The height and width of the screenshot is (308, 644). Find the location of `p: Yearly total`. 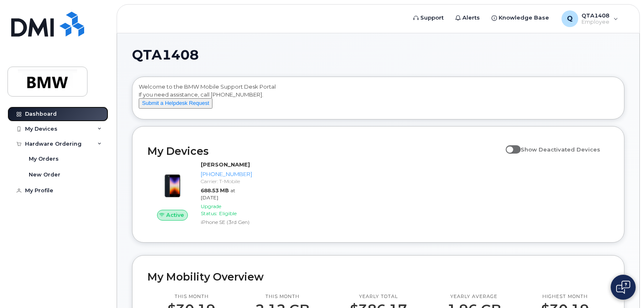

p: Yearly total is located at coordinates (378, 297).